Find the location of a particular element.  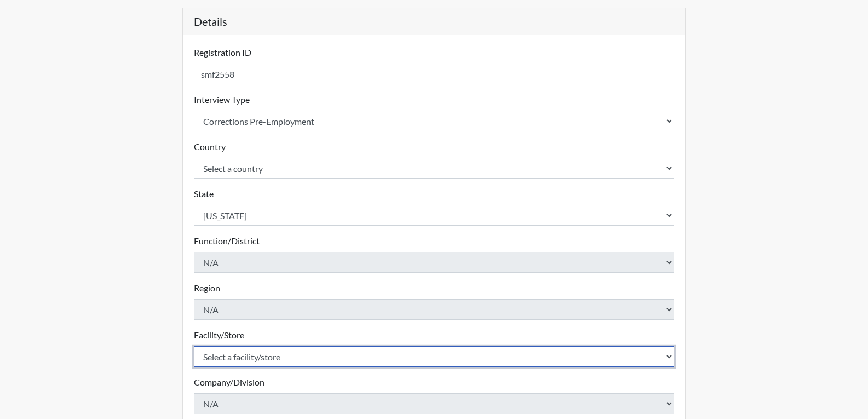

label: State is located at coordinates (203, 194).